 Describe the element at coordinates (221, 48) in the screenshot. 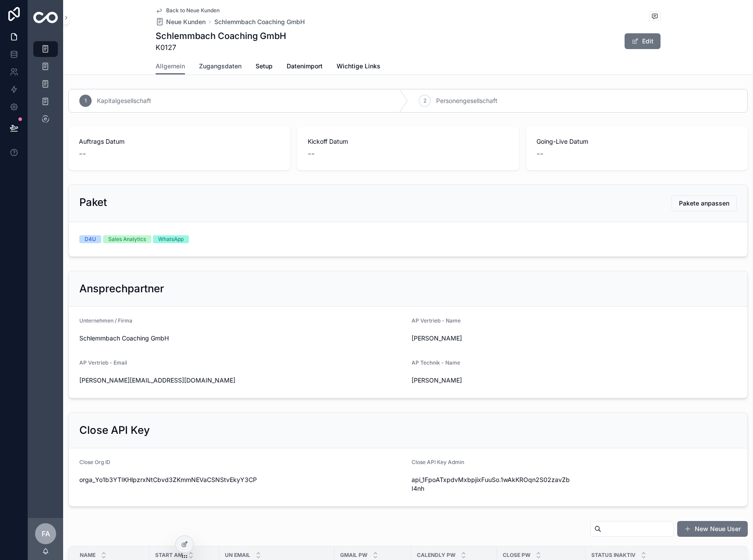

I see `span: K0127` at that location.